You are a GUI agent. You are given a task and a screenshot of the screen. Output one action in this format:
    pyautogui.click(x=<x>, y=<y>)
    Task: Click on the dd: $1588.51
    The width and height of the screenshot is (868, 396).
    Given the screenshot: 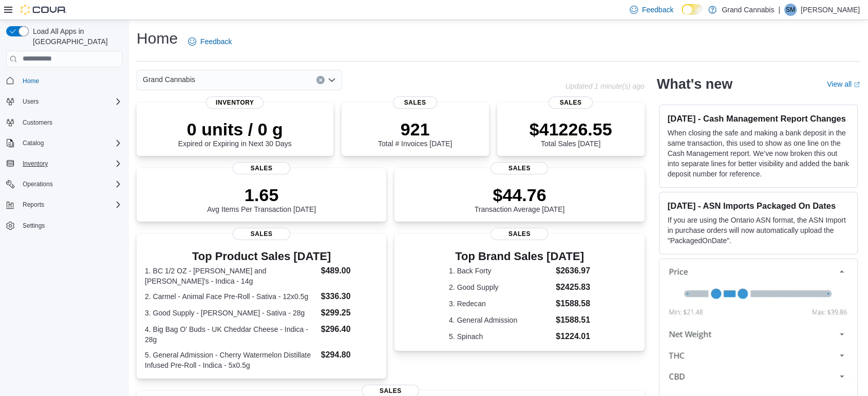 What is the action you would take?
    pyautogui.click(x=573, y=320)
    